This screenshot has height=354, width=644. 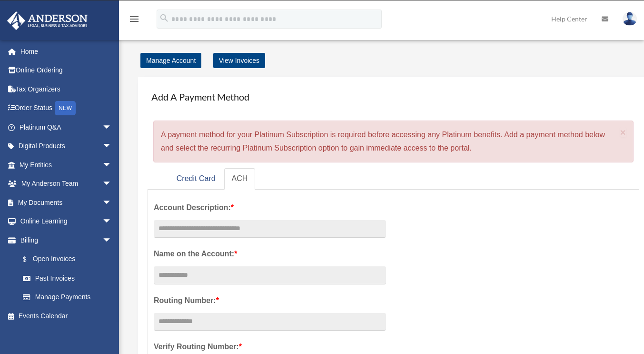 What do you see at coordinates (393, 97) in the screenshot?
I see `h4: Add A Payment Method` at bounding box center [393, 97].